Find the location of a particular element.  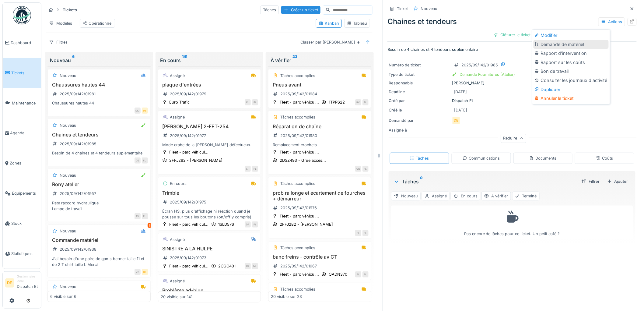

div: Terminé is located at coordinates (526, 196).